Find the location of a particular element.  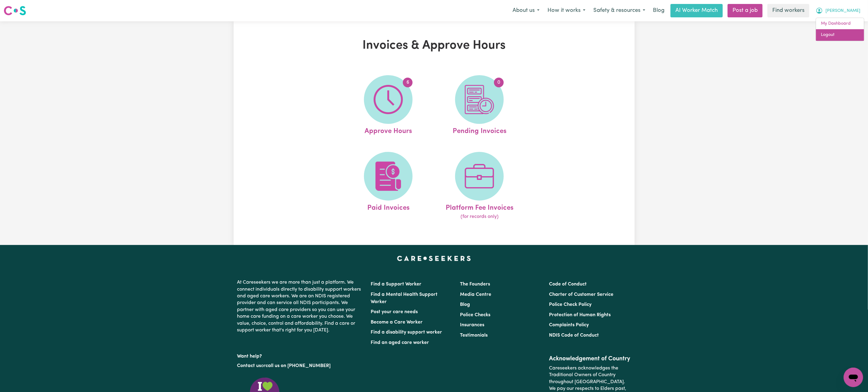

a: Code of Conduct is located at coordinates (568, 284).